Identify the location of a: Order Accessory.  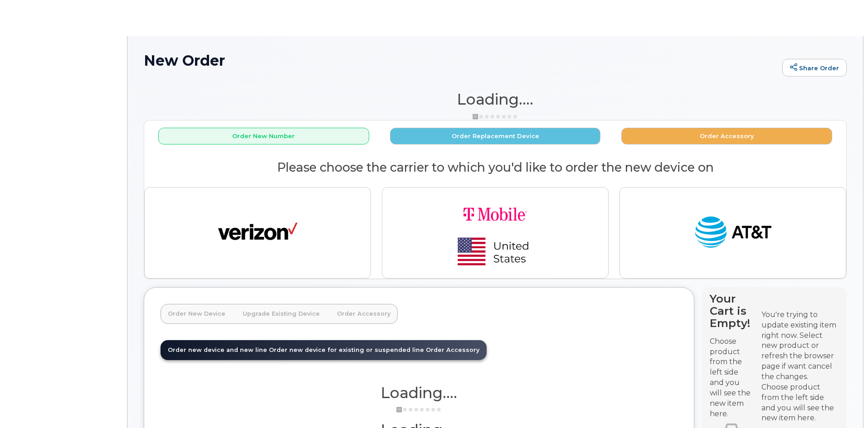
(363, 314).